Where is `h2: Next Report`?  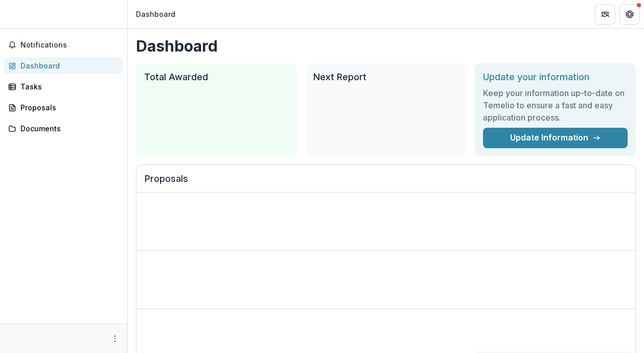 h2: Next Report is located at coordinates (385, 77).